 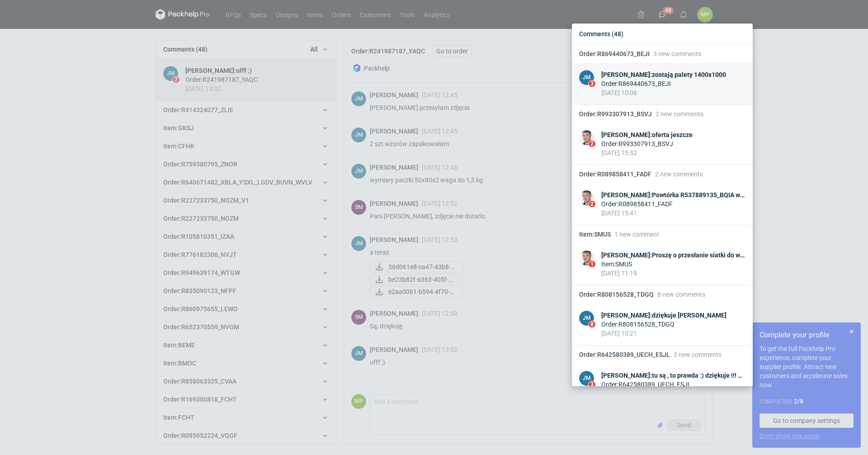 I want to click on span: Order : R869440673_BEJI, so click(x=614, y=54).